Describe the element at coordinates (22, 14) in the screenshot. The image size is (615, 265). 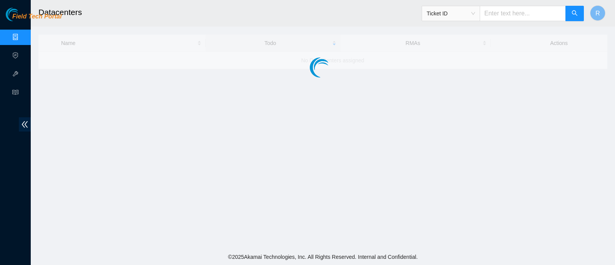
I see `img: Akamai Technologies` at that location.